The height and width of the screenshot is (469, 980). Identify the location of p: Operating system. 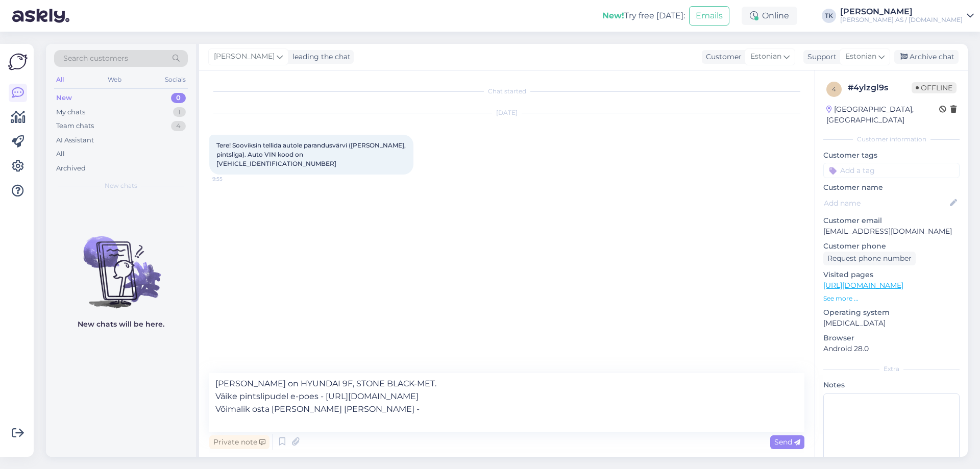
(891, 312).